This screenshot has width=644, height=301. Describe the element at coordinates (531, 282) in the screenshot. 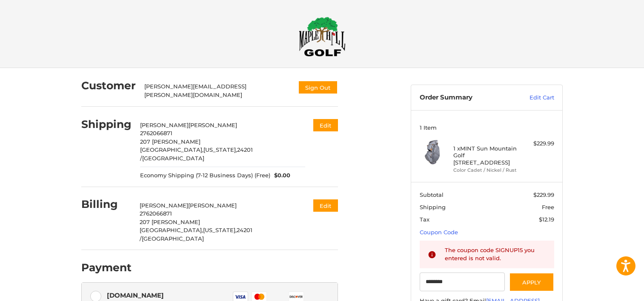

I see `button: Apply` at that location.